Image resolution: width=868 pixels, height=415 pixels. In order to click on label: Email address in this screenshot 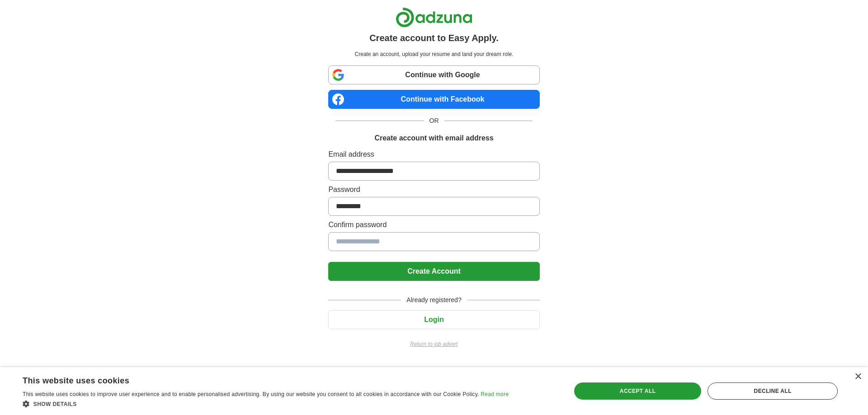, I will do `click(433, 154)`.